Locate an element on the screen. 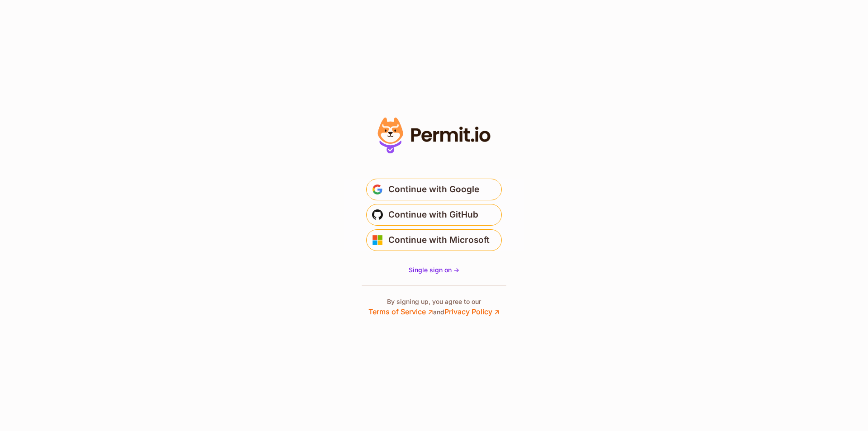 Image resolution: width=868 pixels, height=431 pixels. button: Continue with Microsoft is located at coordinates (434, 240).